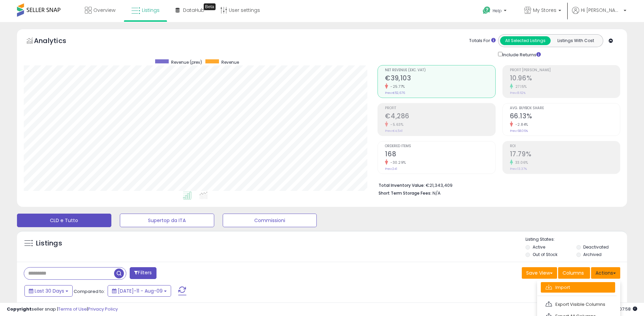 This screenshot has height=316, width=644. Describe the element at coordinates (521, 163) in the screenshot. I see `small: 33.06%` at that location.